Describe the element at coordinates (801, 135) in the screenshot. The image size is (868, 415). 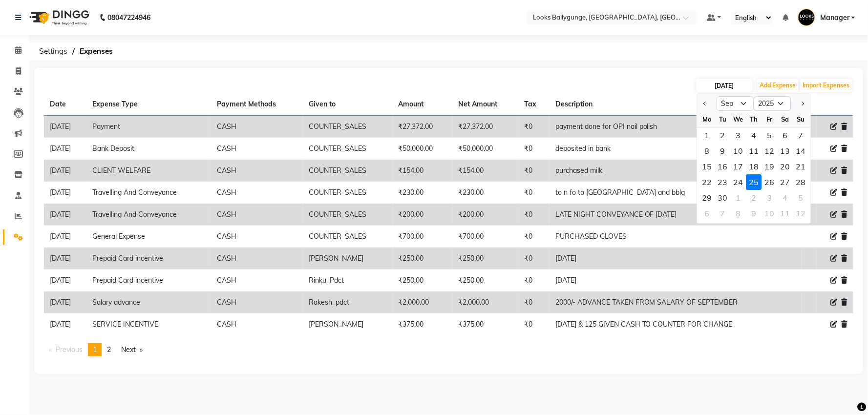
I see `div: 7` at that location.